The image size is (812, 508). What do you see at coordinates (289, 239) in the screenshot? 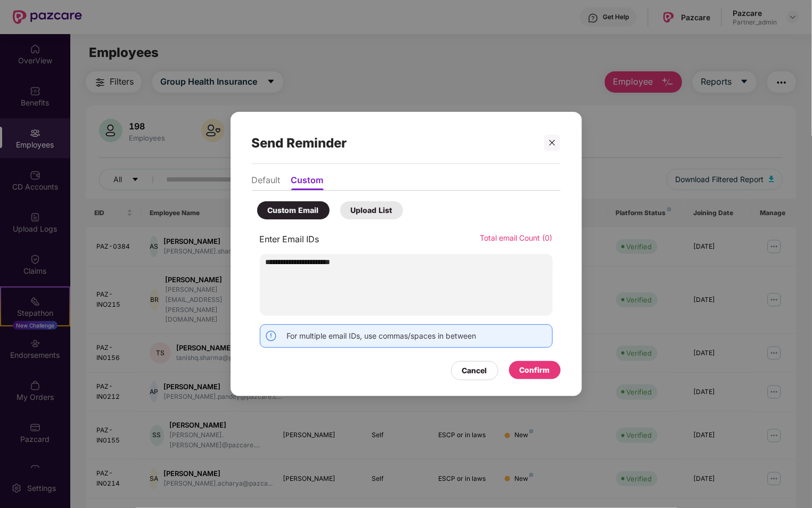
I see `div: Enter Email IDs` at bounding box center [289, 239].